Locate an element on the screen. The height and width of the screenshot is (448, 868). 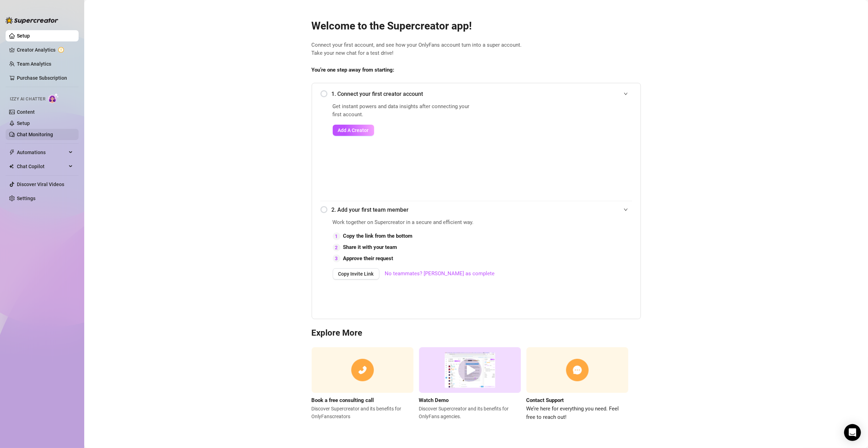
a: Content is located at coordinates (26, 112).